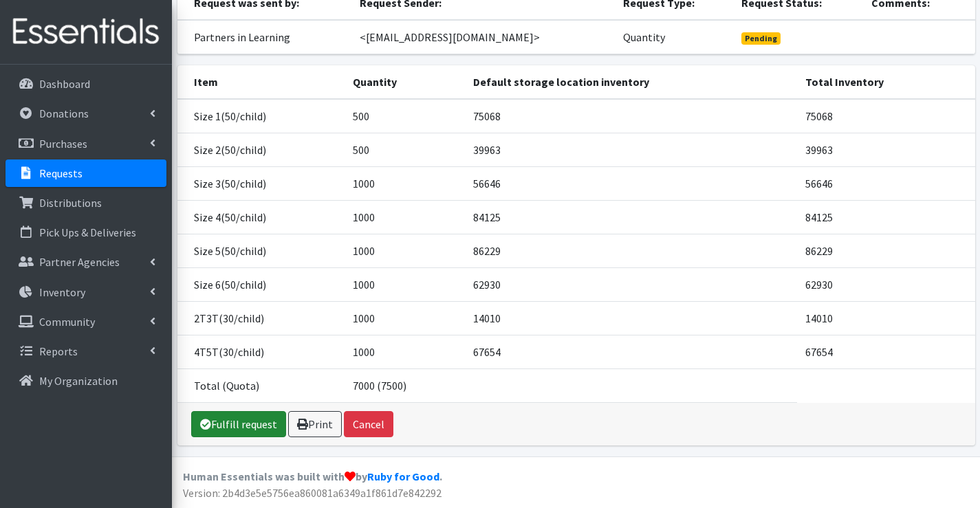 This screenshot has height=508, width=980. I want to click on p: Reports, so click(58, 352).